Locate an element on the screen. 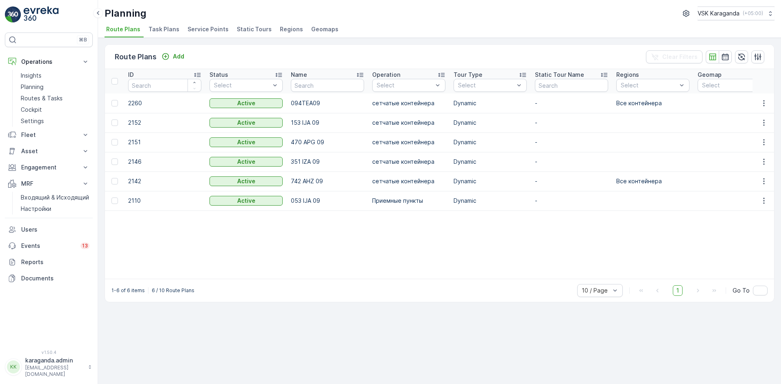 The height and width of the screenshot is (384, 781). p: Events is located at coordinates (48, 246).